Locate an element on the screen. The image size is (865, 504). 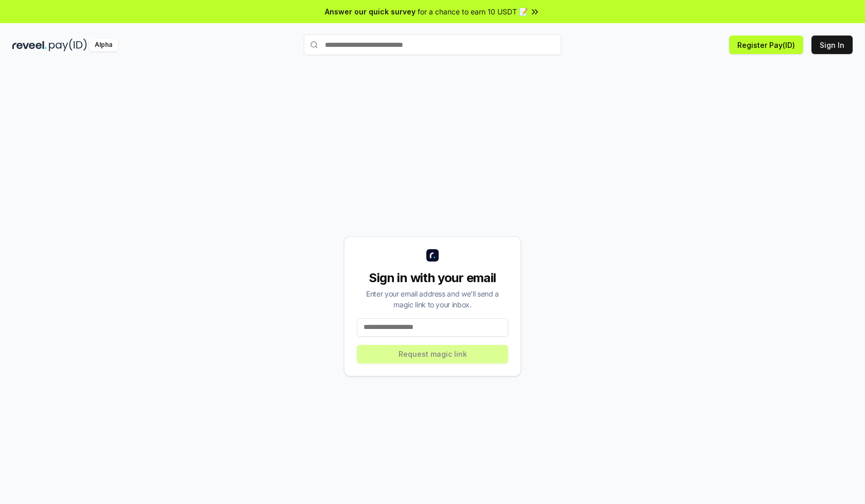
span: for a chance to earn 10 USDT 📝 is located at coordinates (473, 11).